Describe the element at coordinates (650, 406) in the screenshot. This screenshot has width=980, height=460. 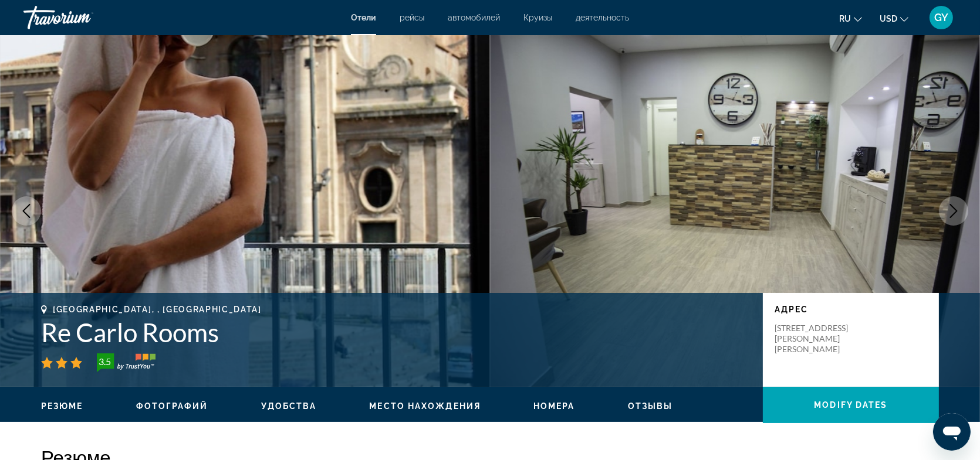
I see `button: Отзывы` at that location.